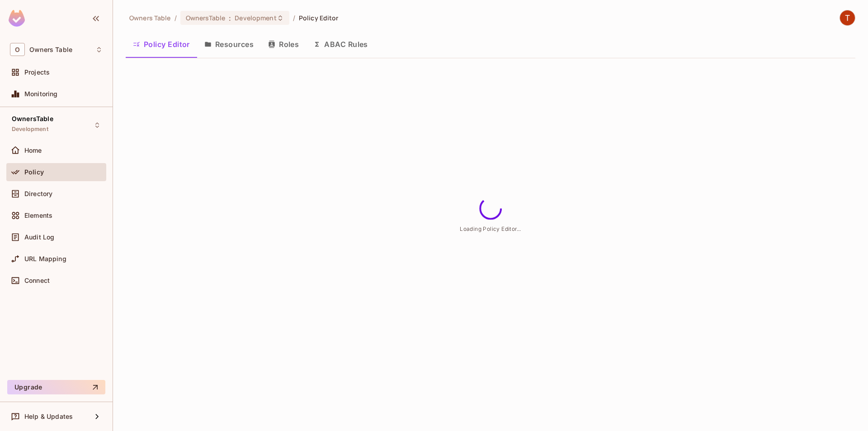 The height and width of the screenshot is (431, 868). What do you see at coordinates (38, 216) in the screenshot?
I see `span: Elements` at bounding box center [38, 216].